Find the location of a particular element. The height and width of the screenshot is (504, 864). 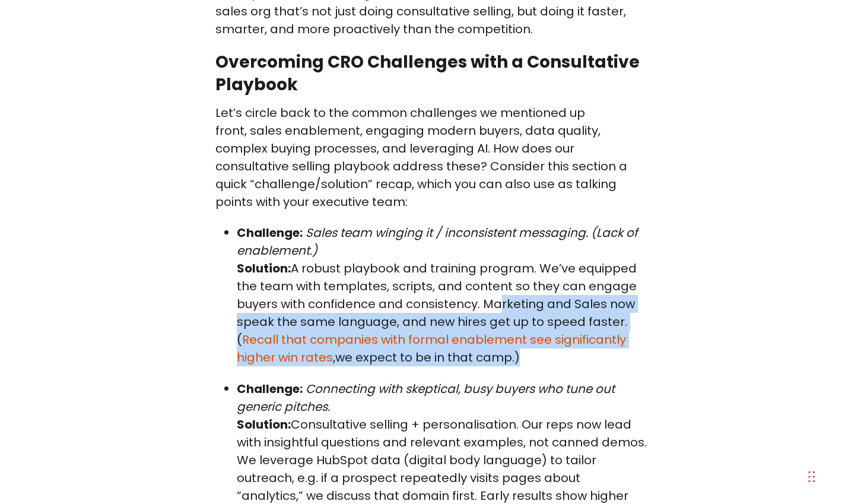

a: Recall that companies with formal enablement see significantly higher win rates is located at coordinates (432, 348).